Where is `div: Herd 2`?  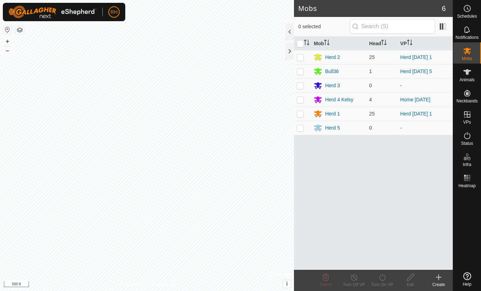
div: Herd 2 is located at coordinates (332, 57).